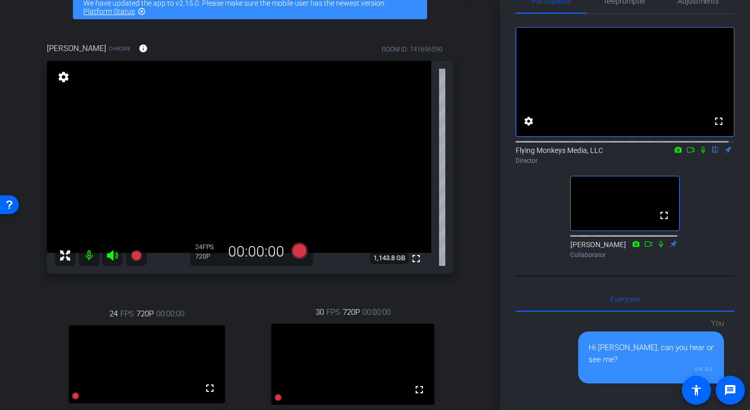  Describe the element at coordinates (625, 161) in the screenshot. I see `div: Director` at that location.